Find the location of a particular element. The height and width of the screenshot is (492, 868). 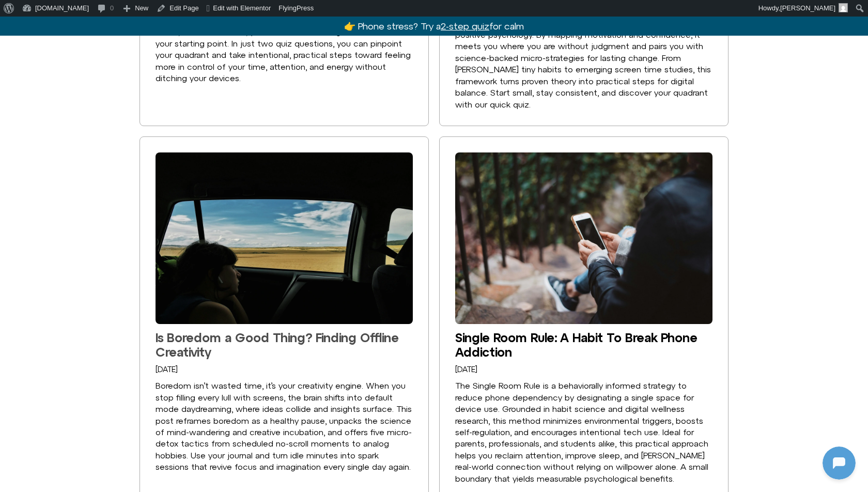

a: 👉 Phone stress? Try a2-step quizfor calm is located at coordinates (434, 26).